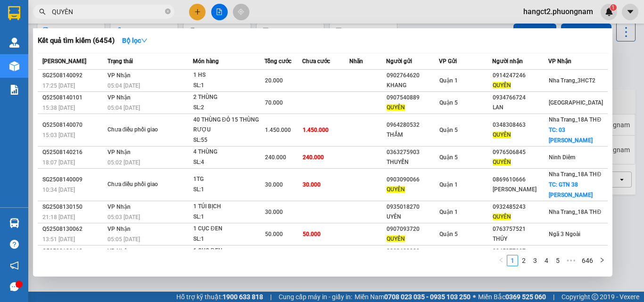 The height and width of the screenshot is (302, 644). Describe the element at coordinates (562, 158) in the screenshot. I see `span: Ninh Diêm` at that location.